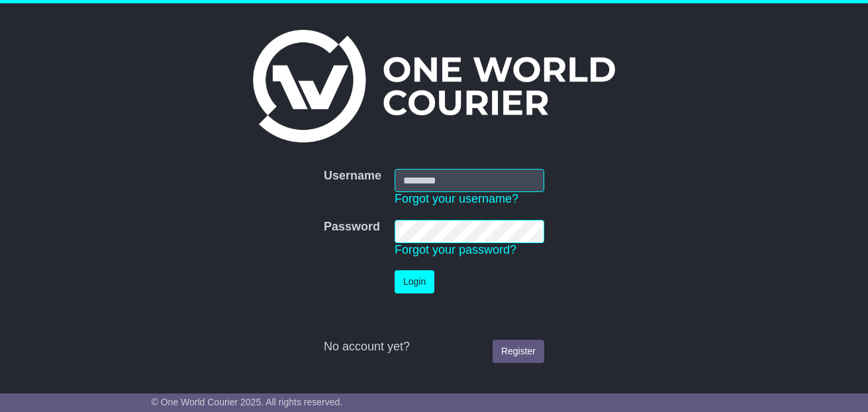 This screenshot has height=412, width=868. Describe the element at coordinates (456, 198) in the screenshot. I see `a: Forgot your username?` at that location.